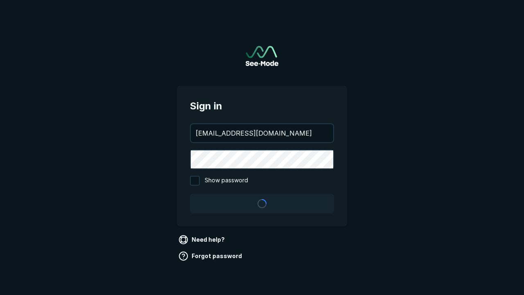 The width and height of the screenshot is (524, 295). Describe the element at coordinates (211, 256) in the screenshot. I see `a: Forgot password` at that location.